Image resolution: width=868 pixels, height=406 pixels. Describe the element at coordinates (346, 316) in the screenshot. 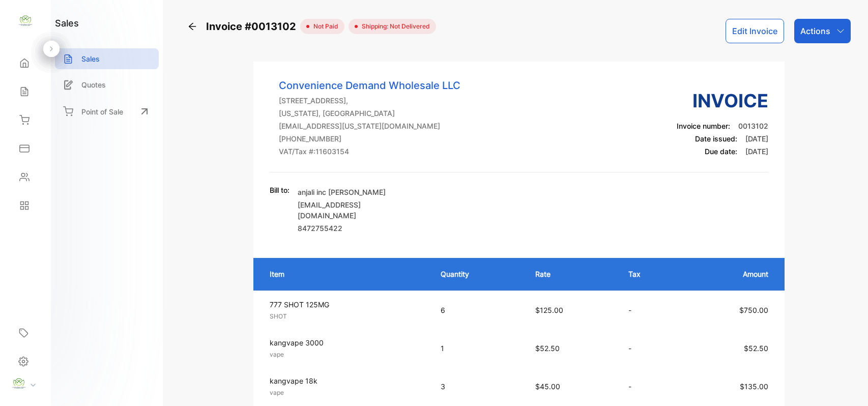

I see `p: SHOT` at that location.